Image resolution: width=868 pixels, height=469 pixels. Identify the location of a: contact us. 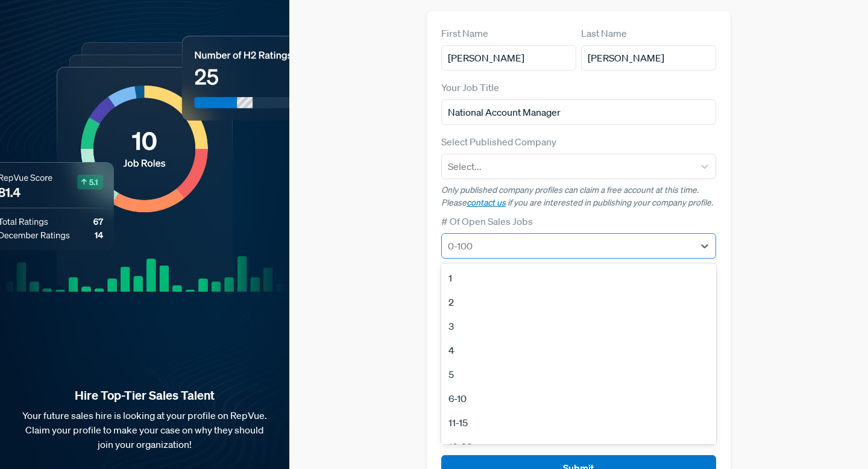
(486, 203).